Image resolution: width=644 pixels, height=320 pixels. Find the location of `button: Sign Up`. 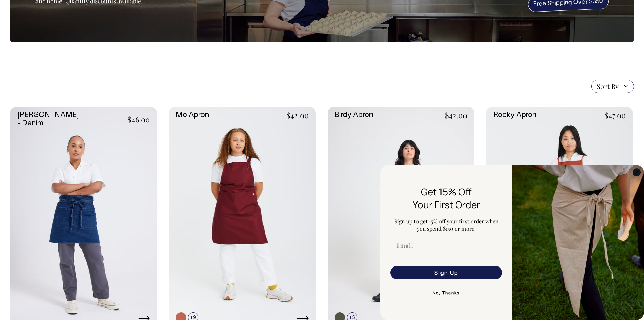

button: Sign Up is located at coordinates (446, 273).